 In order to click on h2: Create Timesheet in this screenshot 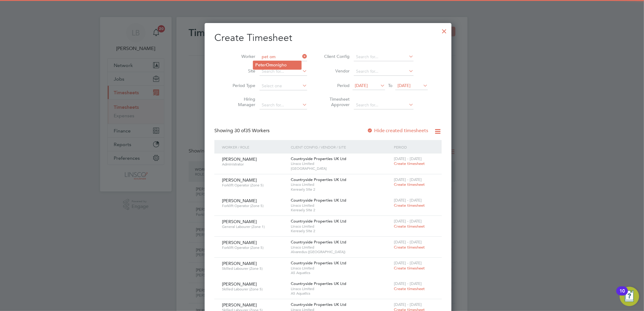, I will do `click(328, 38)`.